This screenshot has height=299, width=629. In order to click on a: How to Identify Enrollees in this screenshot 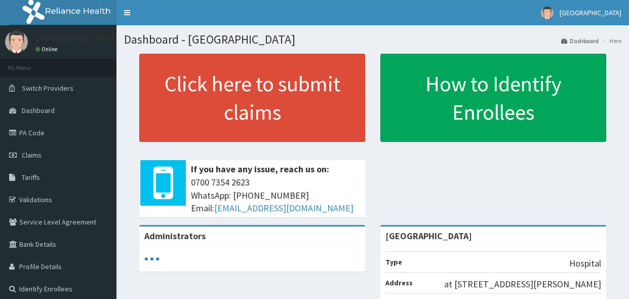, I will do `click(493, 98)`.